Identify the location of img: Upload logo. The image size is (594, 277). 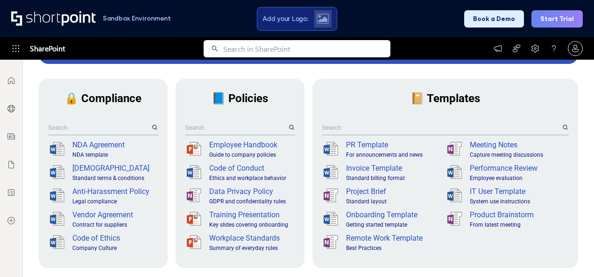
(323, 19).